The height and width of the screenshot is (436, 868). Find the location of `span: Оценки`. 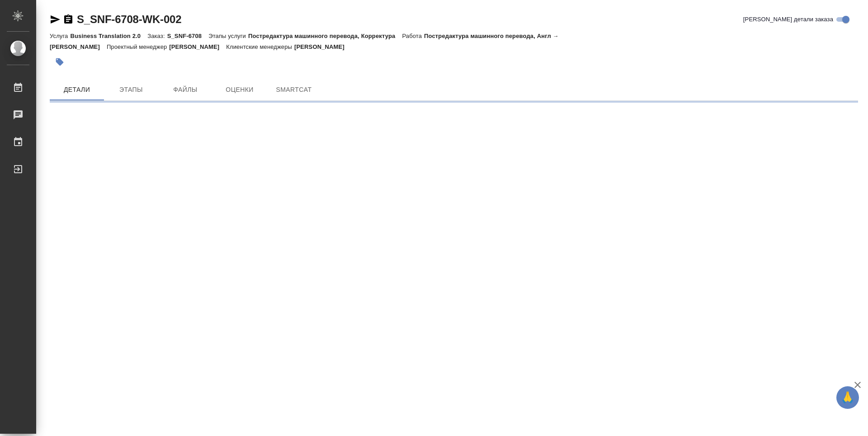

span: Оценки is located at coordinates (240, 90).